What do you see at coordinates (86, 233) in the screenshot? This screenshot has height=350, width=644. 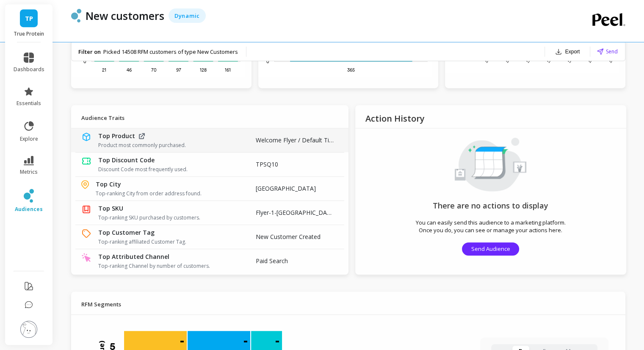 I see `img: tag.svg` at bounding box center [86, 233].